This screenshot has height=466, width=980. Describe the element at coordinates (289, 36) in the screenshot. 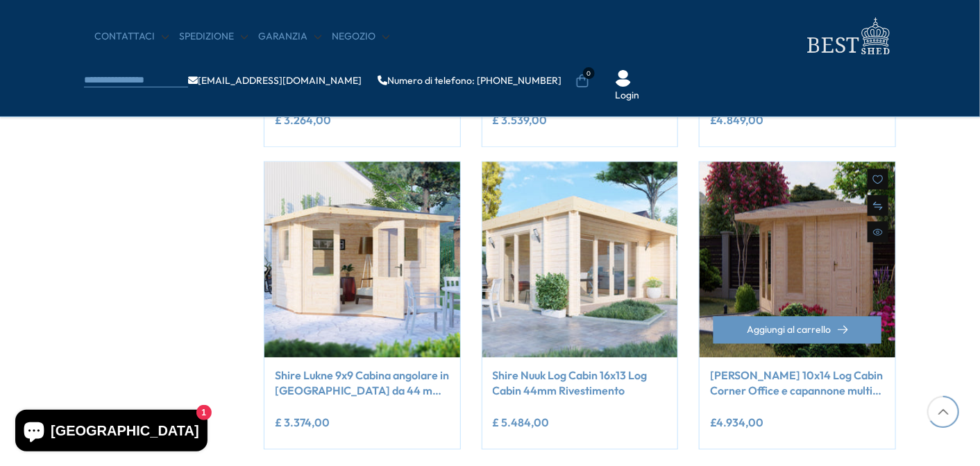

I see `a: Garanzia` at that location.